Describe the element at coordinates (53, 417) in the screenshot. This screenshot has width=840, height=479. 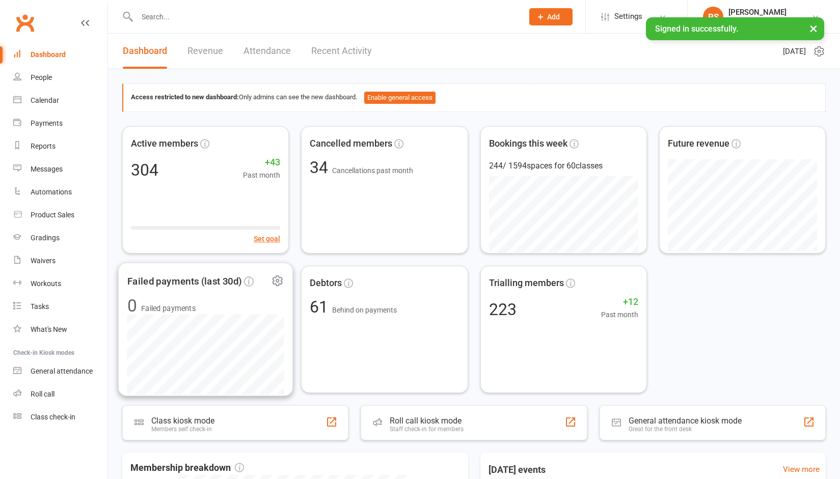
I see `div: Class check-in` at that location.